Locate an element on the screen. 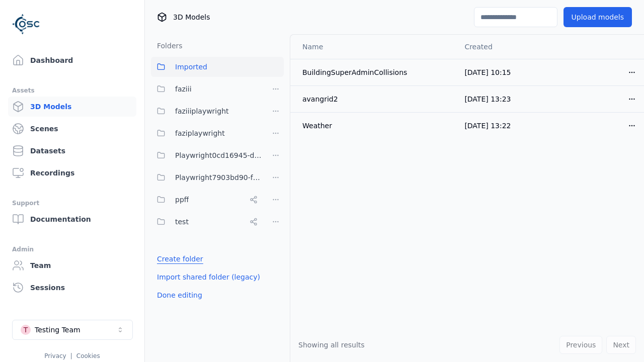  a: Dashboard is located at coordinates (72, 60).